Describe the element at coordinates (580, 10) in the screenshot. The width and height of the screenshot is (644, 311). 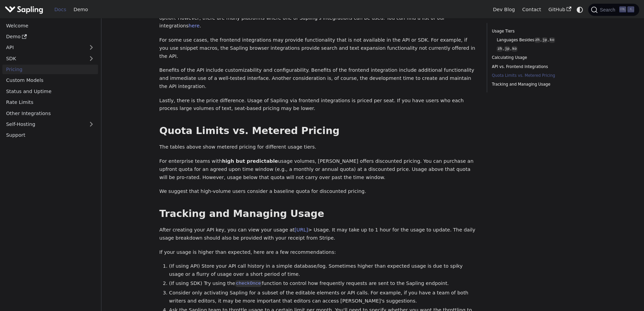
I see `button: Switch between dark and light mode (currently system mode)` at that location.